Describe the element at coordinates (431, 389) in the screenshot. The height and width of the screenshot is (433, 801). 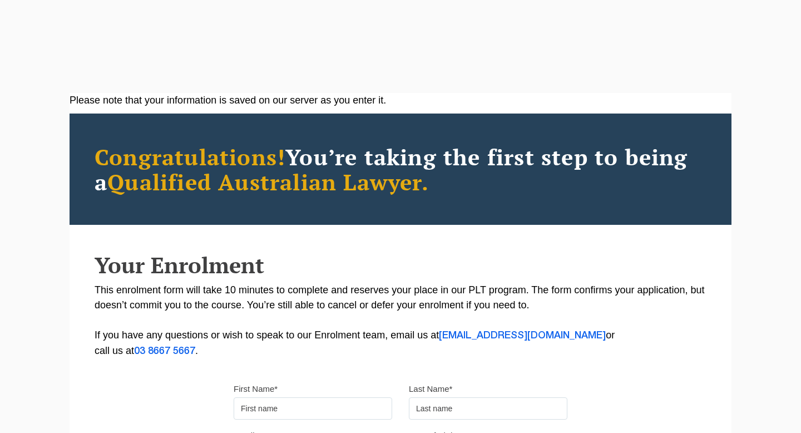
I see `label: Last Name*` at that location.